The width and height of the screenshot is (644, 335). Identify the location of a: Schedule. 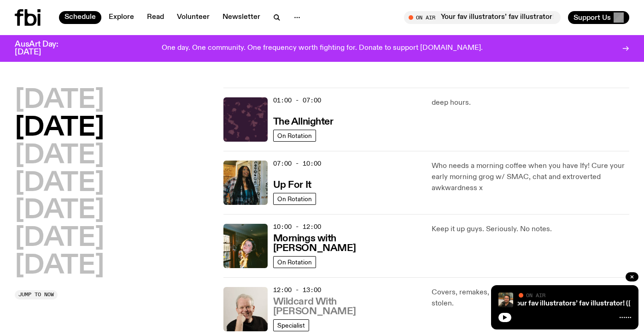
(80, 18).